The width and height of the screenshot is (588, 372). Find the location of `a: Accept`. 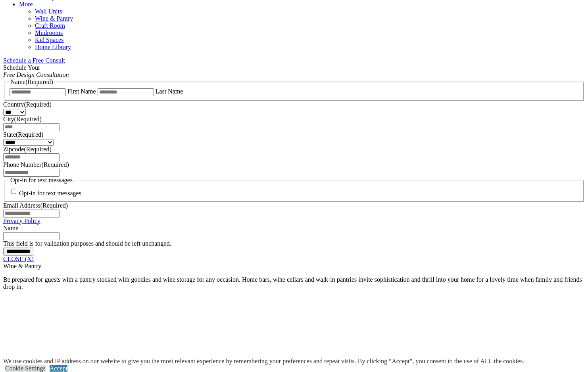

a: Accept is located at coordinates (58, 368).